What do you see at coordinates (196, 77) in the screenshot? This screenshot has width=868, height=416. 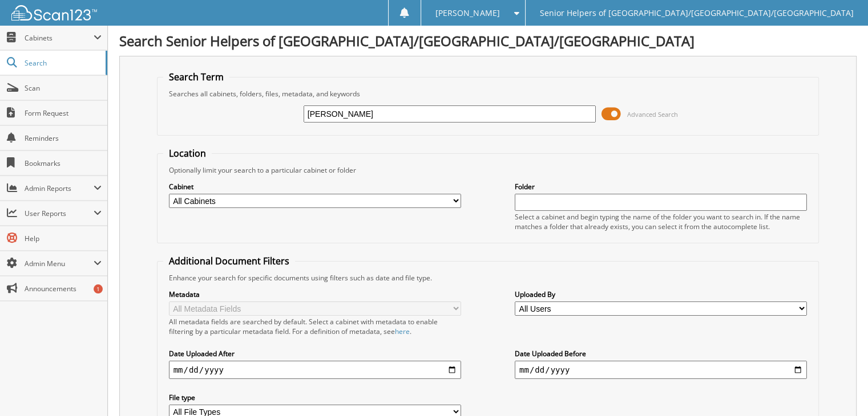 I see `legend: Search Term` at bounding box center [196, 77].